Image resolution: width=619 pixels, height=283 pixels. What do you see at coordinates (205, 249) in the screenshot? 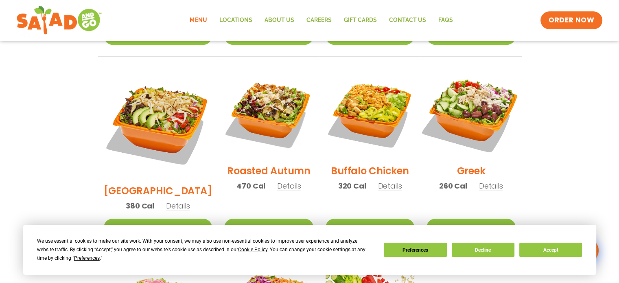
I see `div: We use essential cookies to make our site work. With your consent, we may also use non-essential ...` at bounding box center [205, 249].